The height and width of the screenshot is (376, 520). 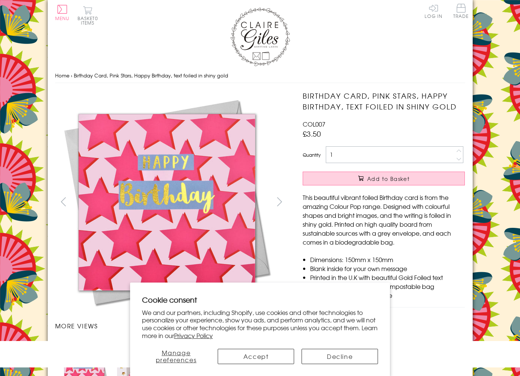 What do you see at coordinates (387, 260) in the screenshot?
I see `li: Dimensions: 150mm x 150mm` at bounding box center [387, 260].